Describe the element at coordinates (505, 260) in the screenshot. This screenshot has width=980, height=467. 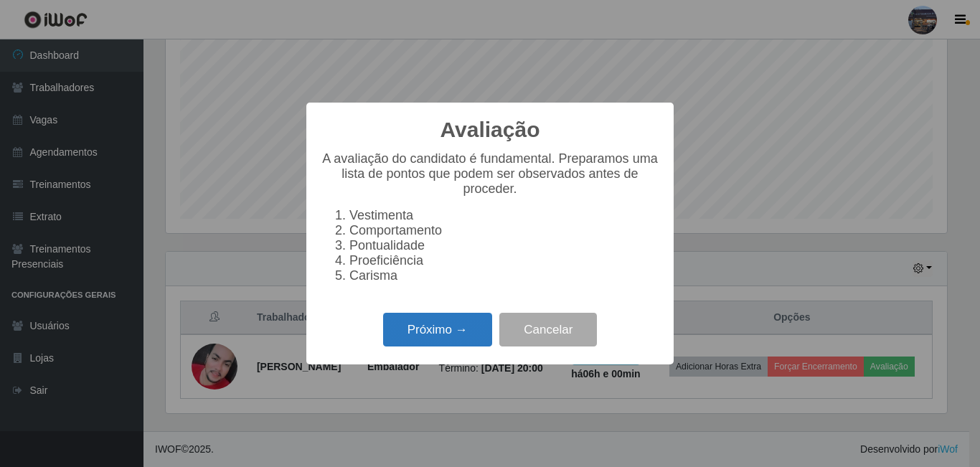
I see `li: Proeficiência` at that location.